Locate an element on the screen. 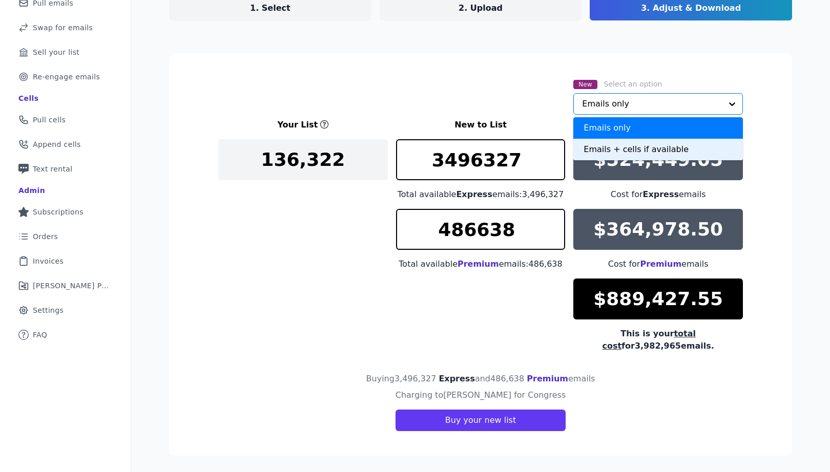  div: Admin is located at coordinates (32, 191).